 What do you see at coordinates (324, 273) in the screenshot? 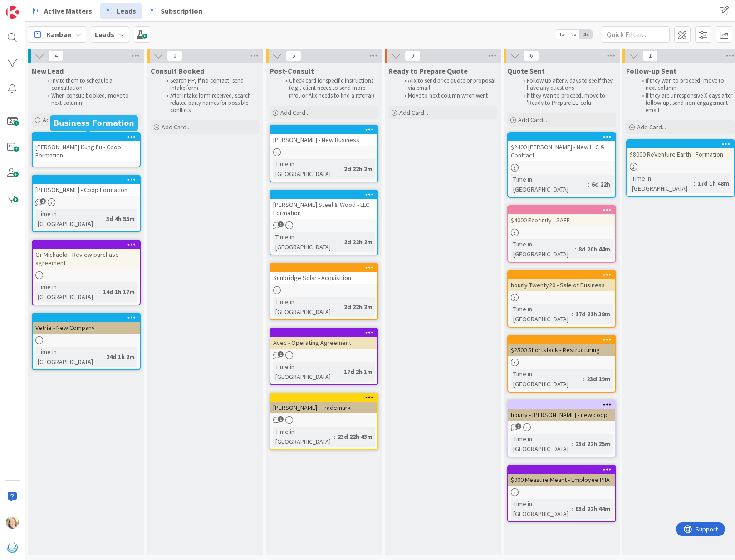
I see `div: Sunbridge Solar - Acquisition` at bounding box center [324, 273].